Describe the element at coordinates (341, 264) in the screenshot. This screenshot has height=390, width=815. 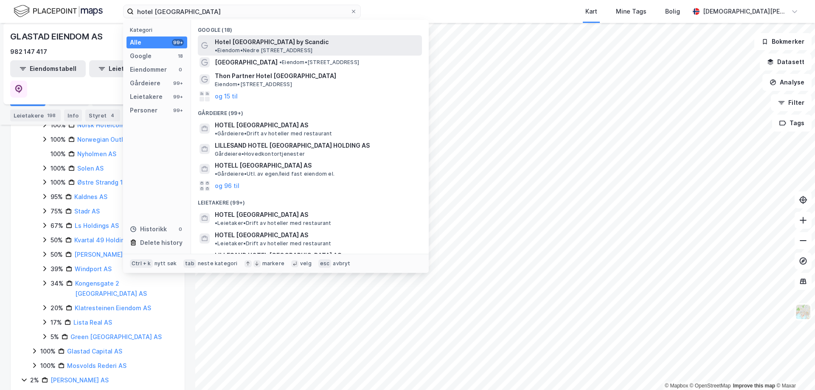
I see `div: avbryt` at that location.